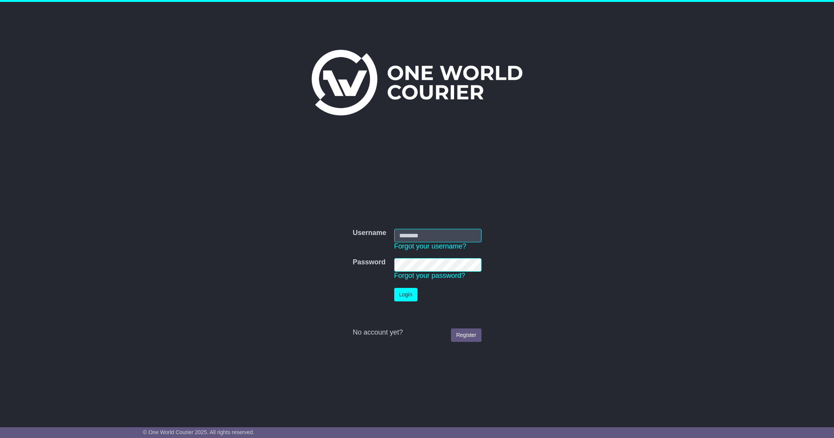  Describe the element at coordinates (417, 333) in the screenshot. I see `div: No account yet?` at that location.